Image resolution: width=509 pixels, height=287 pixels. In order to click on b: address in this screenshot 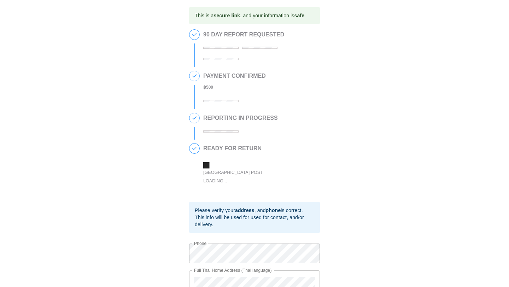, I will do `click(245, 210)`.